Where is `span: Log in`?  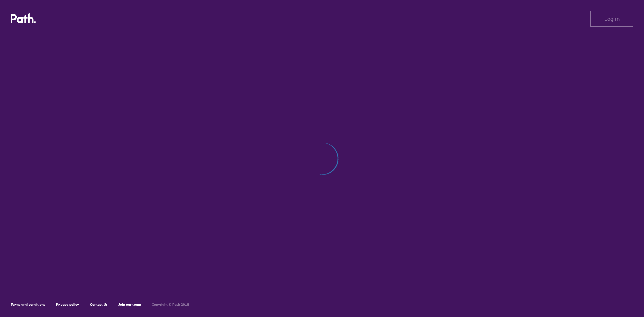 span: Log in is located at coordinates (612, 19).